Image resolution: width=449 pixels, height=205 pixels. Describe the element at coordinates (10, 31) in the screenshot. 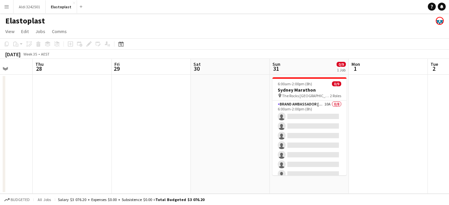

I see `a: View` at that location.